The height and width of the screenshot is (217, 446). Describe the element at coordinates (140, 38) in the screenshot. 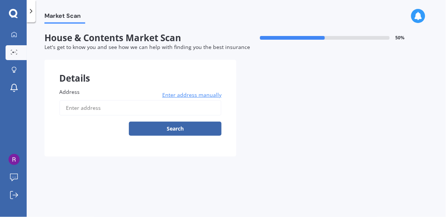

I see `span: House & Contents Market Scan` at that location.